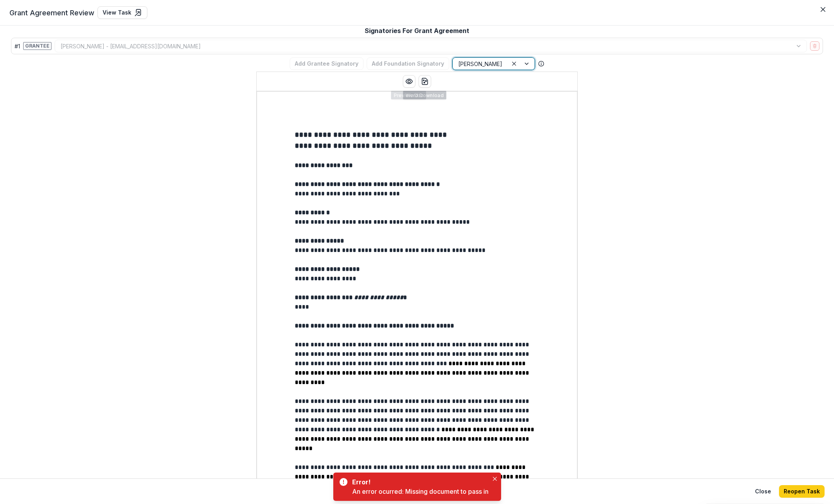 The width and height of the screenshot is (834, 504). What do you see at coordinates (515, 63) in the screenshot?
I see `div: Clear selected options` at bounding box center [515, 63].